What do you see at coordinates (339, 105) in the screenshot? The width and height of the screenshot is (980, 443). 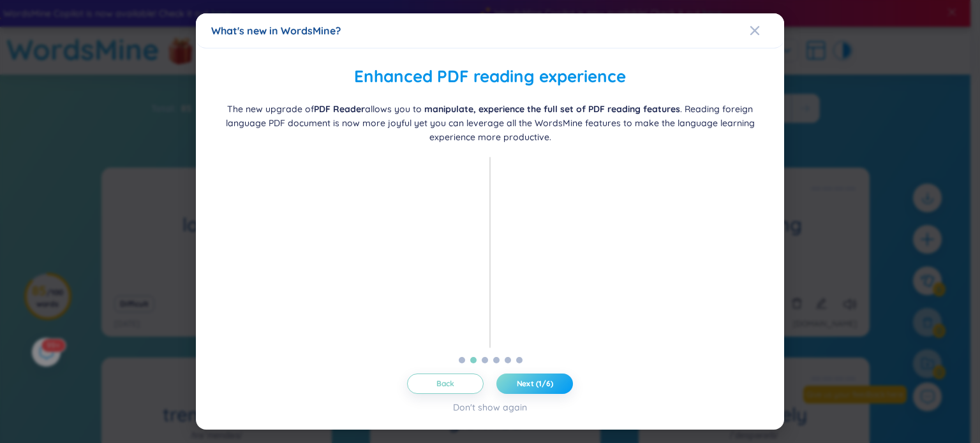 I see `b: PDF Reader` at bounding box center [339, 105].